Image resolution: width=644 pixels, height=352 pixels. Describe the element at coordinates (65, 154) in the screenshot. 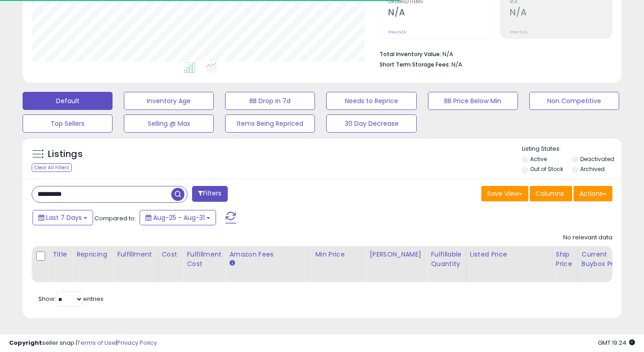

I see `h5: Listings` at that location.